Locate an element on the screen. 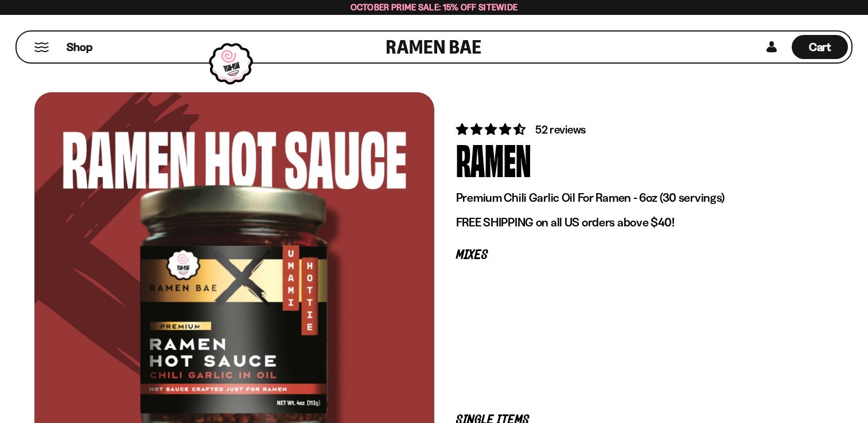  span: 4.71 stars is located at coordinates (492, 129).